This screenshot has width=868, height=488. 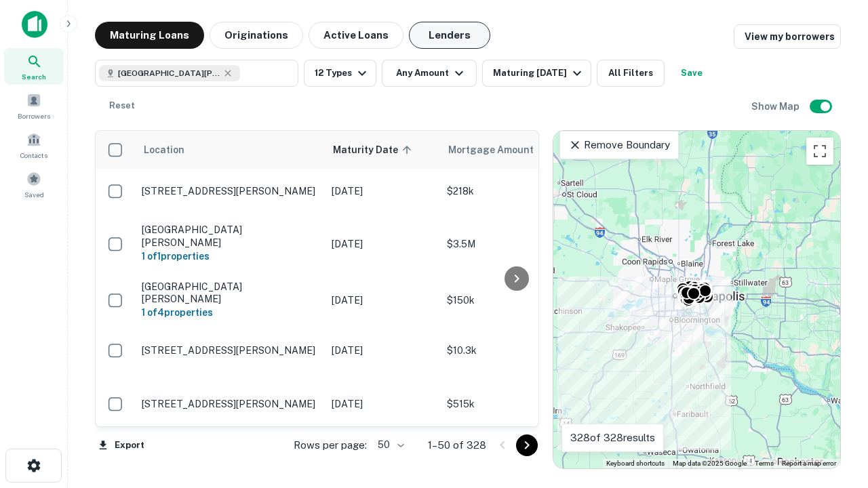 I want to click on a: Saved, so click(x=34, y=185).